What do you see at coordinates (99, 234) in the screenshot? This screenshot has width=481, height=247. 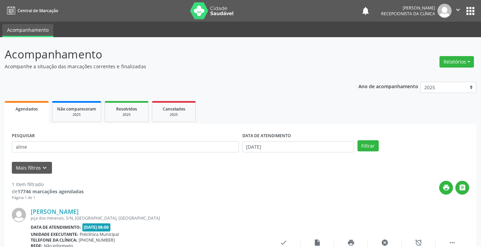 I see `span: Policlínica Municipal` at bounding box center [99, 234].